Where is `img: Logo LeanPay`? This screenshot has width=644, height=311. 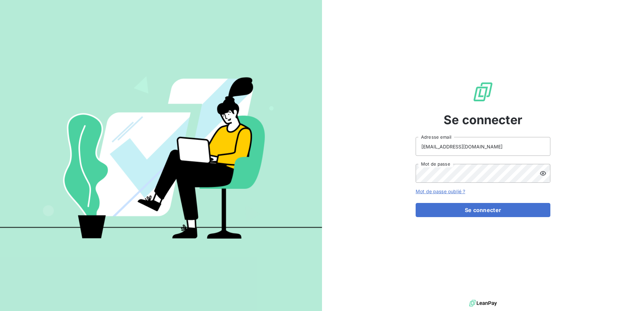
img: Logo LeanPay is located at coordinates (483, 92).